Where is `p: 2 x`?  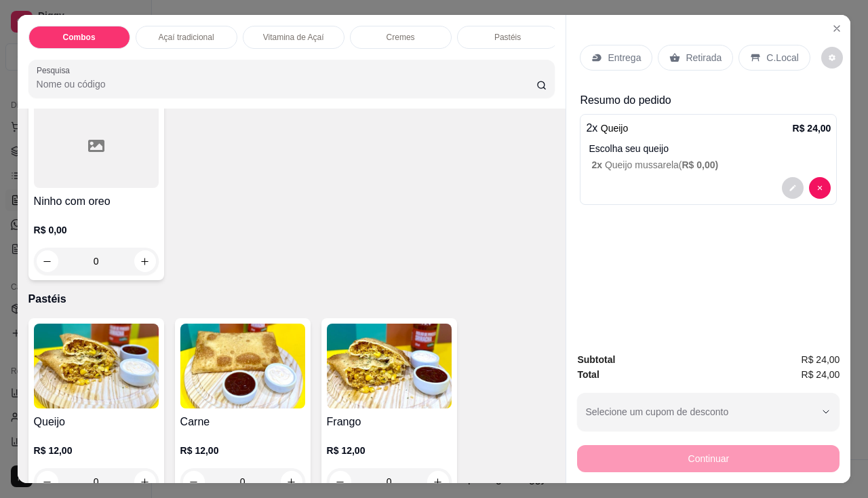 p: 2 x is located at coordinates (607, 128).